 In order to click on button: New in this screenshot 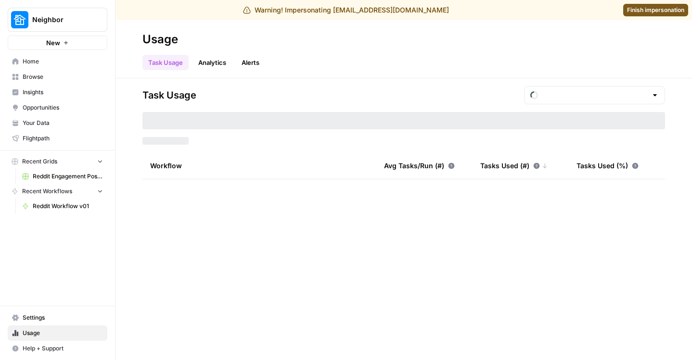, I will do `click(57, 43)`.